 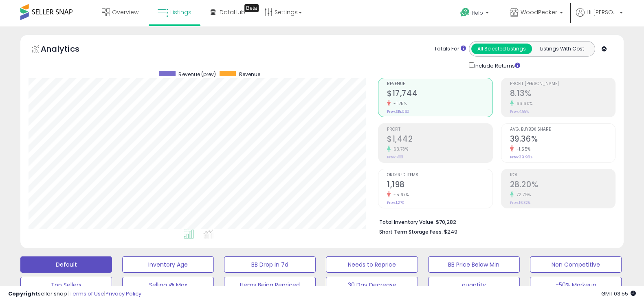 What do you see at coordinates (450, 49) in the screenshot?
I see `div: Totals For` at bounding box center [450, 49].